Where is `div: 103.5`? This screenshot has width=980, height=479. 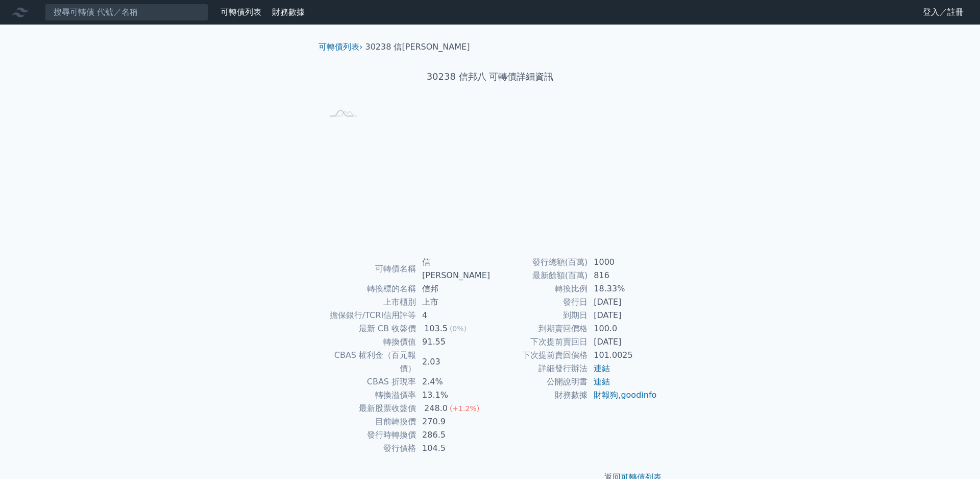 div: 103.5 is located at coordinates (436, 329).